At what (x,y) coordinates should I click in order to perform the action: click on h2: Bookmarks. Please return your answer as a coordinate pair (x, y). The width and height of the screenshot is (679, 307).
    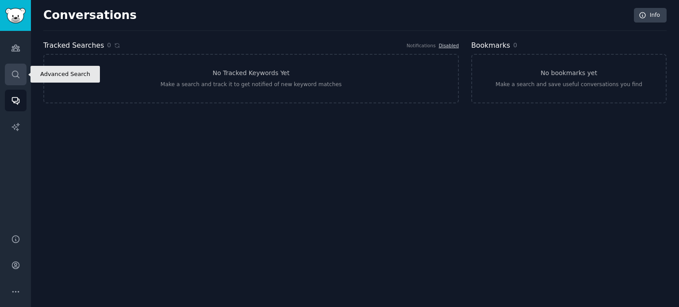
    Looking at the image, I should click on (491, 46).